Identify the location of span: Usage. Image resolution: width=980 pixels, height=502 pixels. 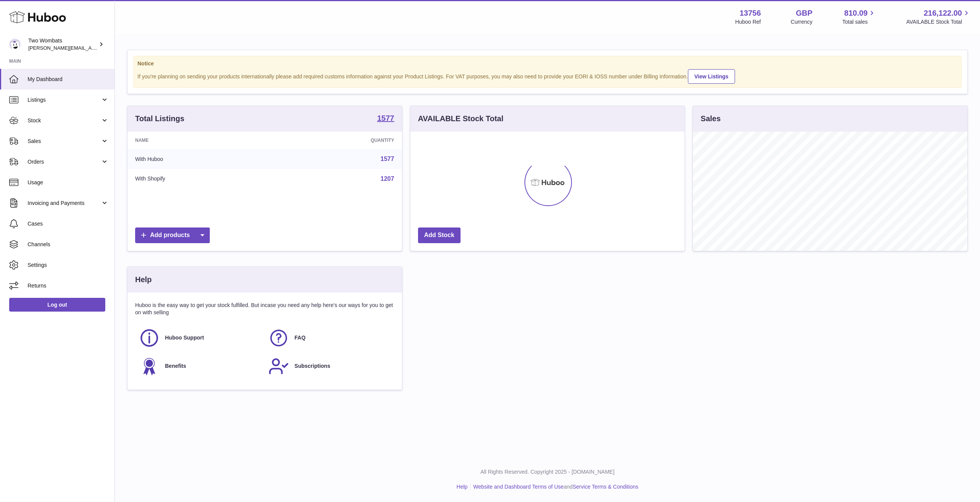
(68, 182).